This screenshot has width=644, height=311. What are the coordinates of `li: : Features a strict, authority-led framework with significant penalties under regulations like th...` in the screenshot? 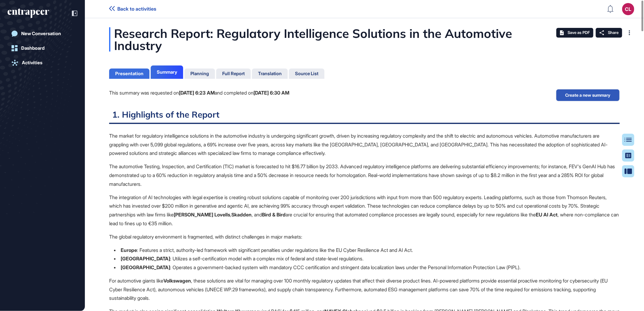 It's located at (367, 250).